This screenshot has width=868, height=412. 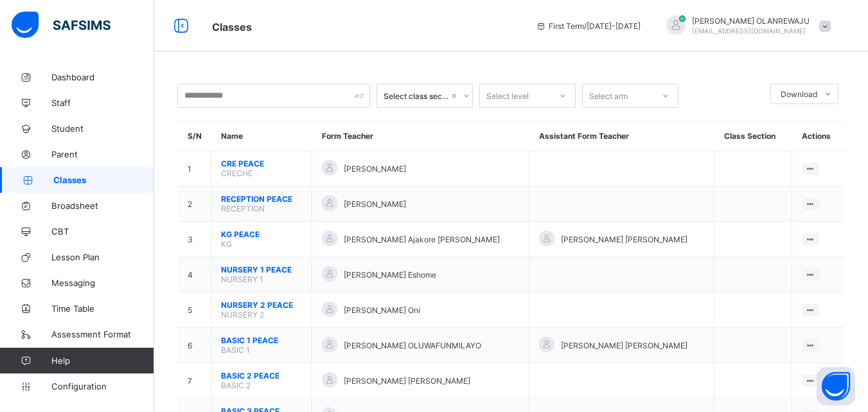 I want to click on th: Form Teacher, so click(x=421, y=136).